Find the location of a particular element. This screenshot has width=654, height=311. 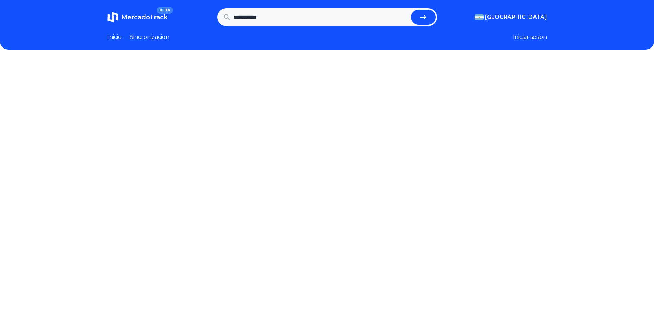

img: Argentina is located at coordinates (480, 17).